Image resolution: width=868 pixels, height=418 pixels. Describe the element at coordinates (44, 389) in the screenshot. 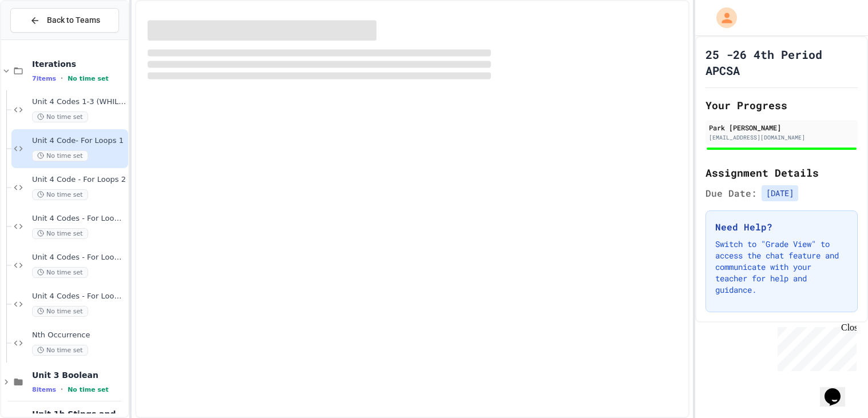

I see `span: 8 items` at that location.